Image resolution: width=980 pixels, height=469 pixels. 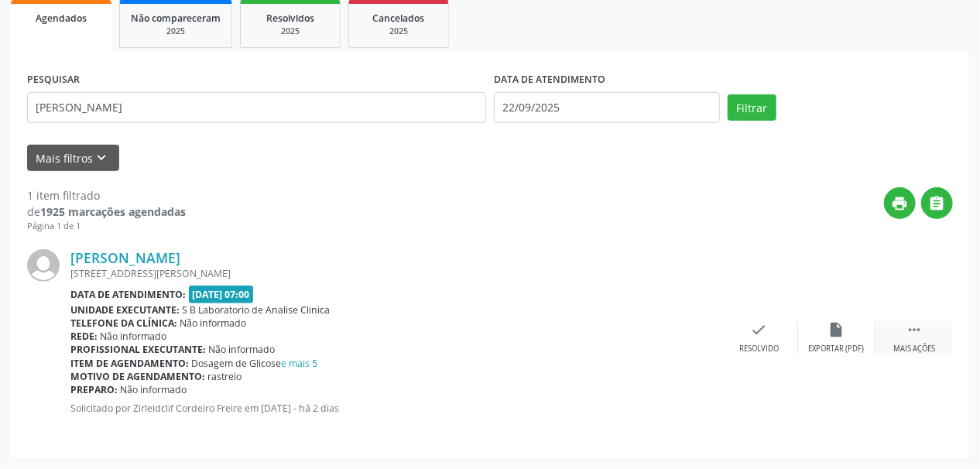 I want to click on b: Preparo:, so click(x=94, y=389).